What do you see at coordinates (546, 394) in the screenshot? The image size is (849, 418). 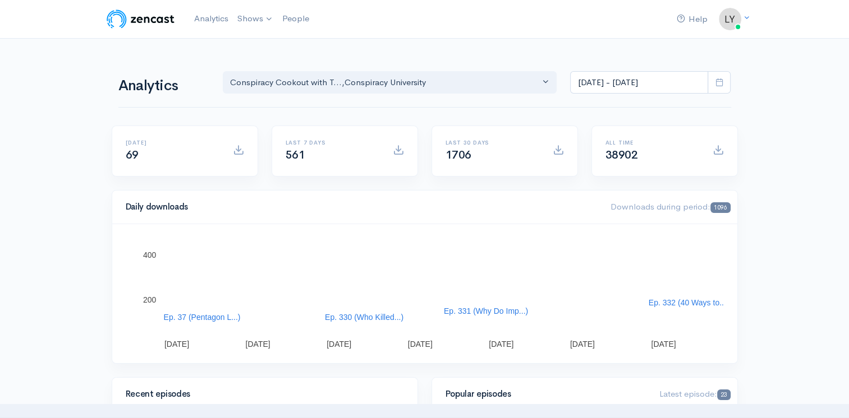 I see `h4: Popular episodes` at bounding box center [546, 394].